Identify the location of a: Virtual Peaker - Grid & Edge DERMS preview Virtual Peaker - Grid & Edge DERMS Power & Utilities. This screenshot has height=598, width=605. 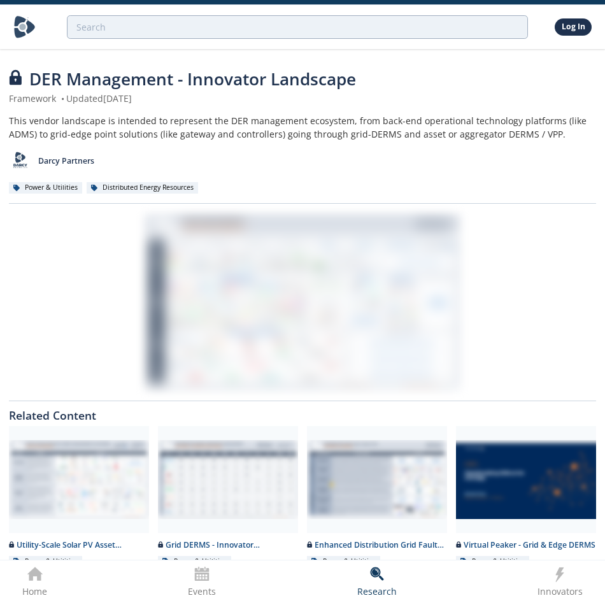
(526, 496).